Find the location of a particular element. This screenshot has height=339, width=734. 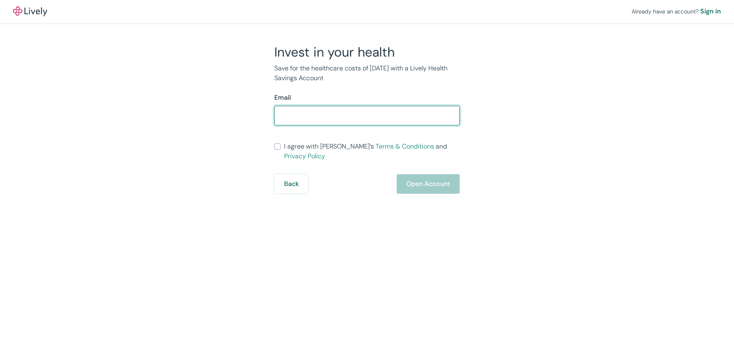

img: Lively is located at coordinates (30, 11).